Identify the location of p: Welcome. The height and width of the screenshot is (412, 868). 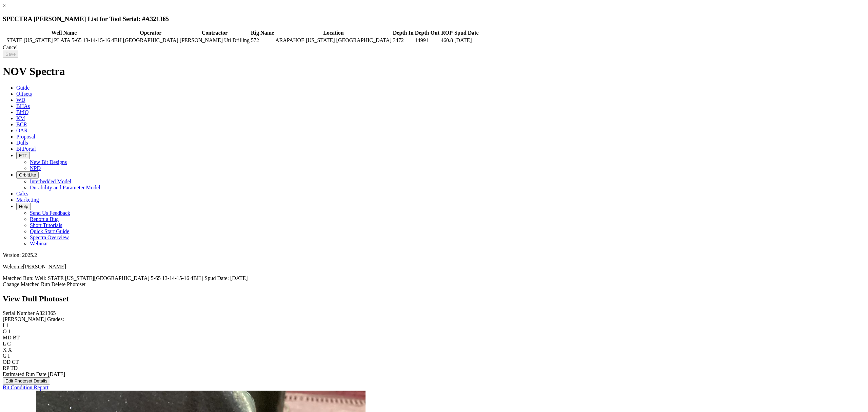
(434, 267).